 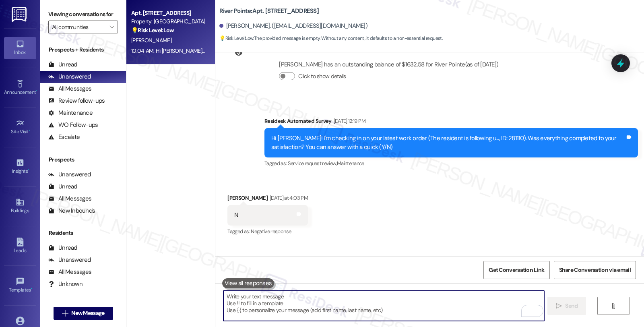 What do you see at coordinates (20, 127) in the screenshot?
I see `a: Site Visit •` at bounding box center [20, 127].